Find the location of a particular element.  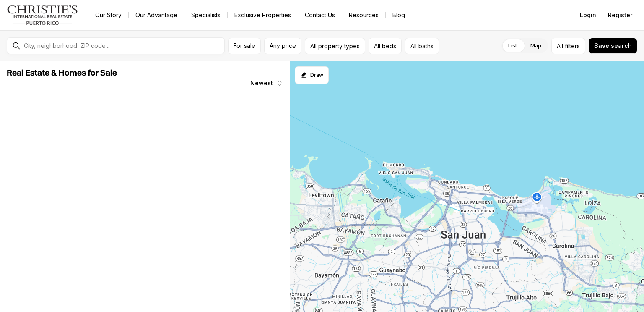

a: Blog is located at coordinates (399, 15).